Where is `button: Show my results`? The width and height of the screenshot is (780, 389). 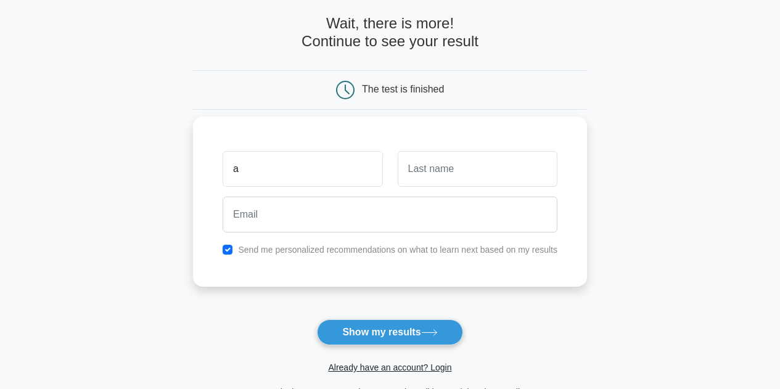
button: Show my results is located at coordinates (390, 332).